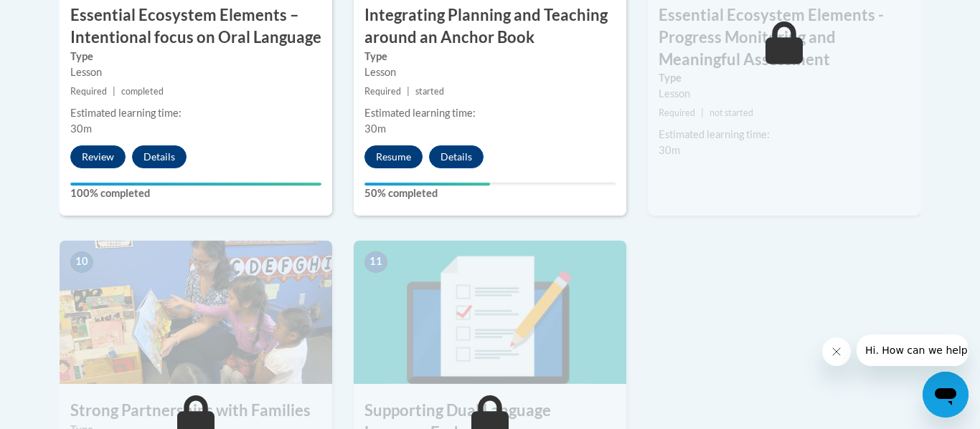 This screenshot has height=429, width=980. Describe the element at coordinates (376, 263) in the screenshot. I see `span: 11` at that location.